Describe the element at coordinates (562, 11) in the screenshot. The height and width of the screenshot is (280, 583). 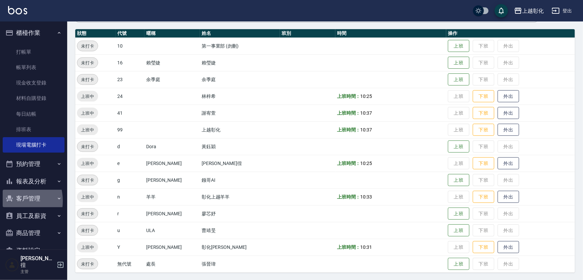
I see `button: 登出` at that location.